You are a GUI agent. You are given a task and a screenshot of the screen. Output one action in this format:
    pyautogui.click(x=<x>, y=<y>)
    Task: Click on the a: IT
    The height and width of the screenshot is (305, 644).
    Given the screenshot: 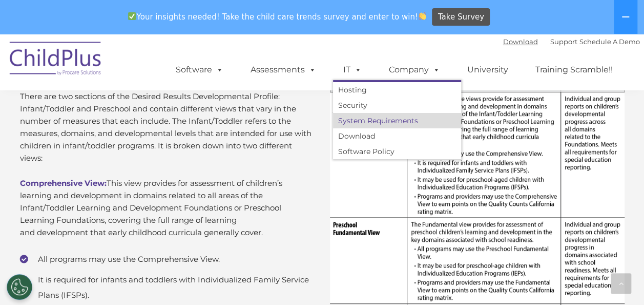 What is the action you would take?
    pyautogui.click(x=352, y=70)
    